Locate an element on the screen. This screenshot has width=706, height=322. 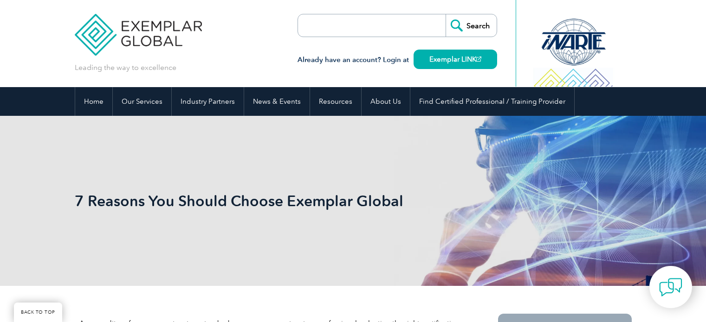
img: contact-chat.png is located at coordinates (671, 288).